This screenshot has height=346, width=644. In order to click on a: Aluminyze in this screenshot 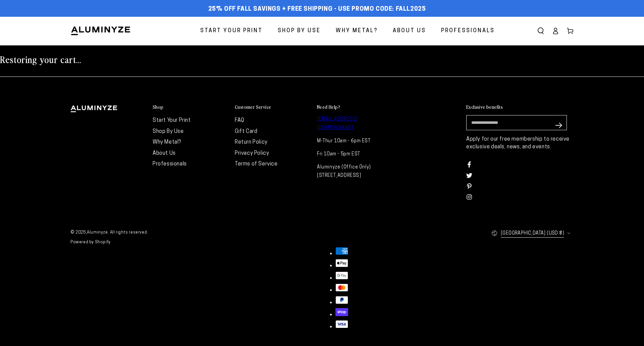, I will do `click(97, 233)`.